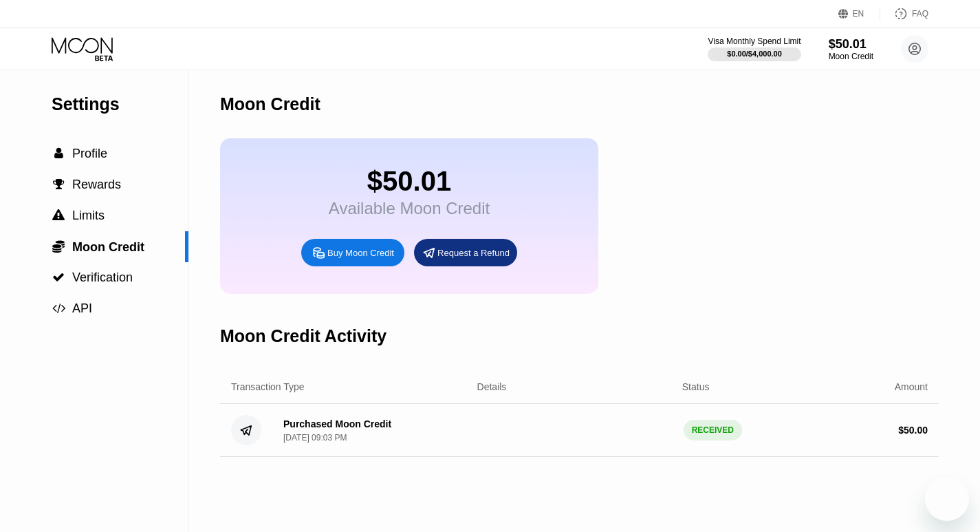  I want to click on div: Amount, so click(912, 387).